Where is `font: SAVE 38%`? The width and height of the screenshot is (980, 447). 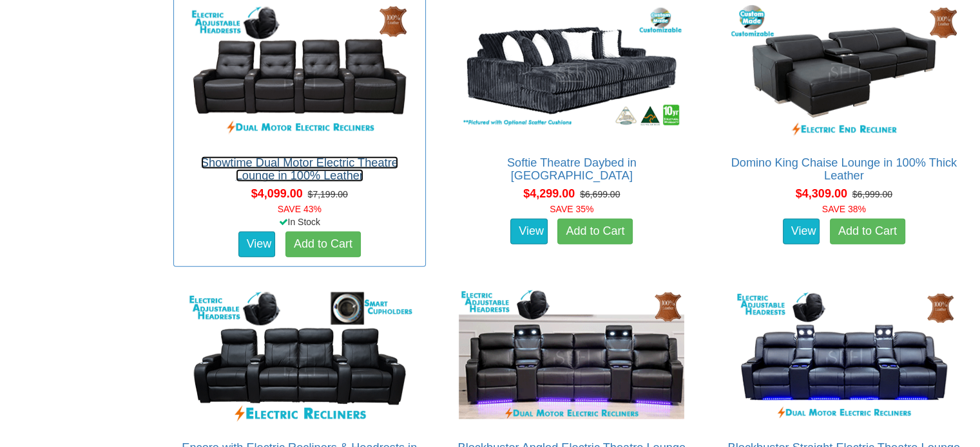 font: SAVE 38% is located at coordinates (844, 210).